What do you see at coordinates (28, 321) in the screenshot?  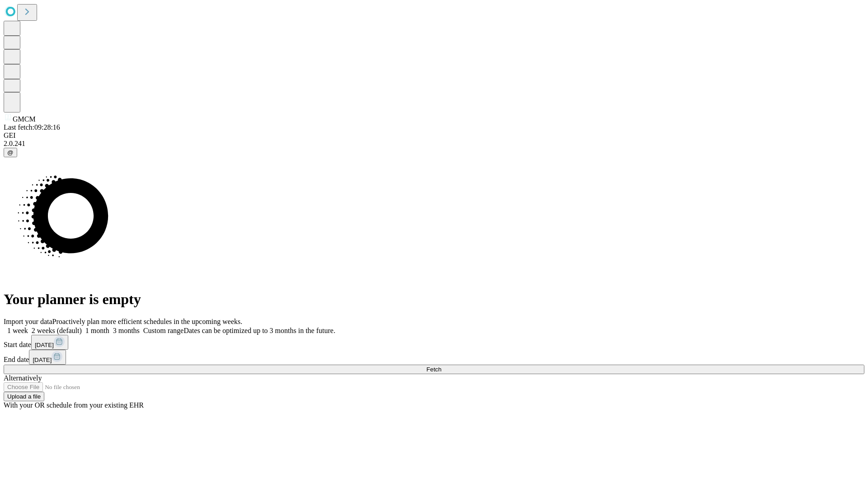 I see `span: Import your data` at bounding box center [28, 321].